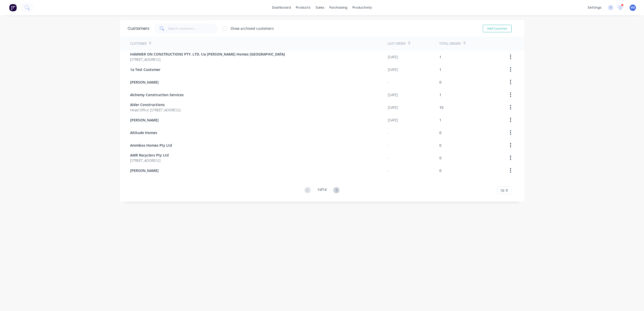 This screenshot has width=644, height=311. Describe the element at coordinates (281, 8) in the screenshot. I see `a: dashboard` at that location.